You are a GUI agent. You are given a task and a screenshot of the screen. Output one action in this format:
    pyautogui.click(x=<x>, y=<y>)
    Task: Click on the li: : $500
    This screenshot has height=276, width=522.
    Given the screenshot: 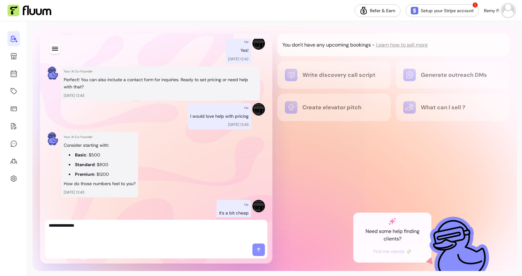 What is the action you would take?
    pyautogui.click(x=102, y=155)
    